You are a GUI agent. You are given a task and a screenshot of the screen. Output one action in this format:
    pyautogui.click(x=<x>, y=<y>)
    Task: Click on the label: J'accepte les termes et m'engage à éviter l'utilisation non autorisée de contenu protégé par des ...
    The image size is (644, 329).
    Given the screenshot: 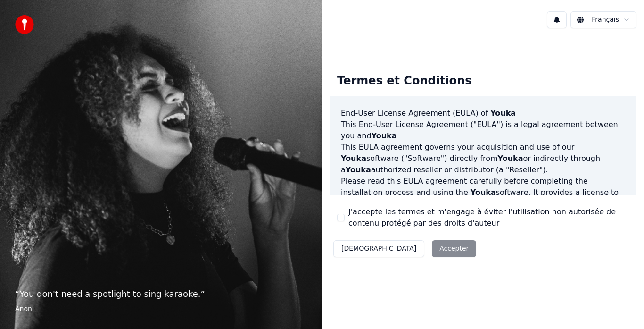 What is the action you would take?
    pyautogui.click(x=488, y=217)
    